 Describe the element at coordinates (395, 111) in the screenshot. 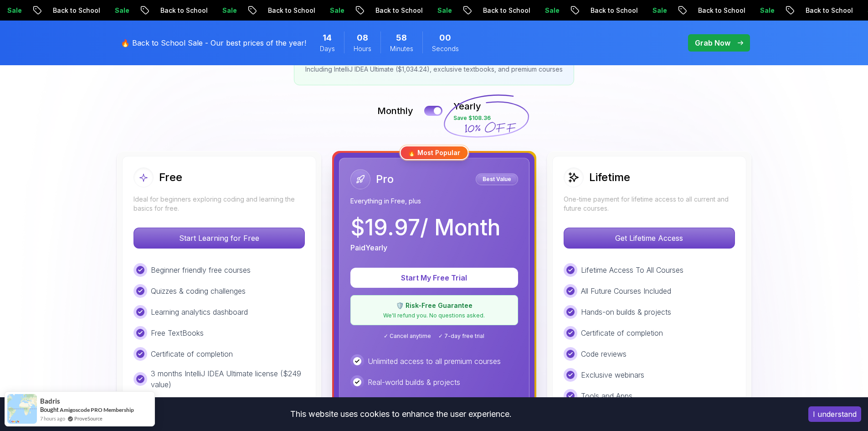

I see `p: Monthly` at that location.